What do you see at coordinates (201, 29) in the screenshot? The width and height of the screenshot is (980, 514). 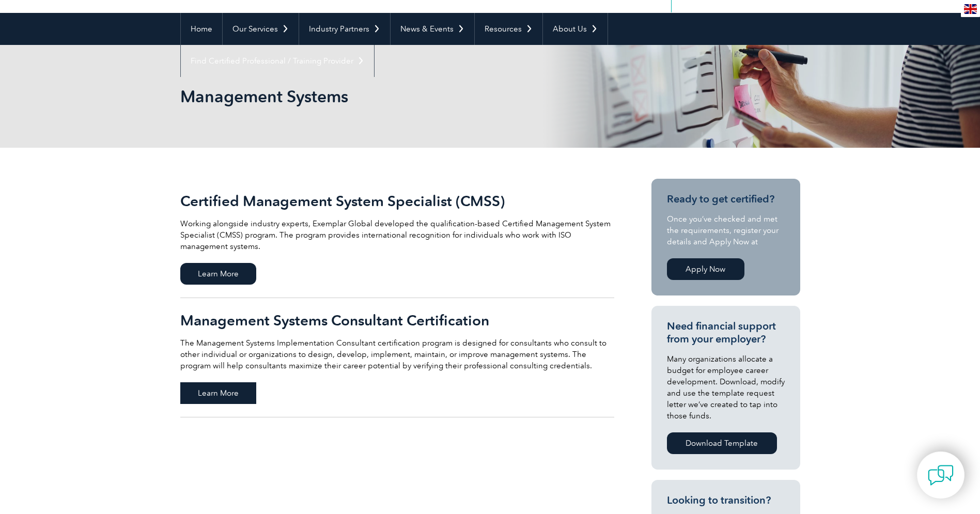 I see `a: Home` at bounding box center [201, 29].